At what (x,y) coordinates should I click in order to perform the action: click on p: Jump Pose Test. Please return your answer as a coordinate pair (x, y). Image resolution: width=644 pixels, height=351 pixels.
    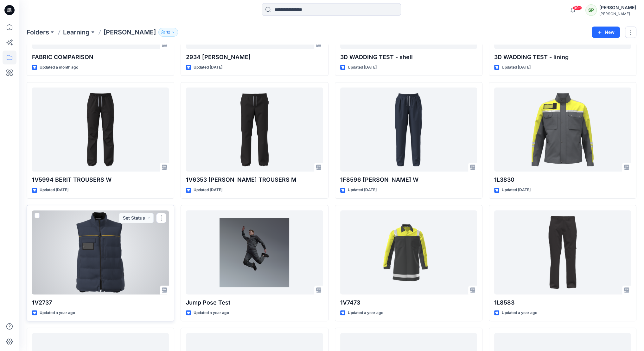
    Looking at the image, I should click on (254, 303).